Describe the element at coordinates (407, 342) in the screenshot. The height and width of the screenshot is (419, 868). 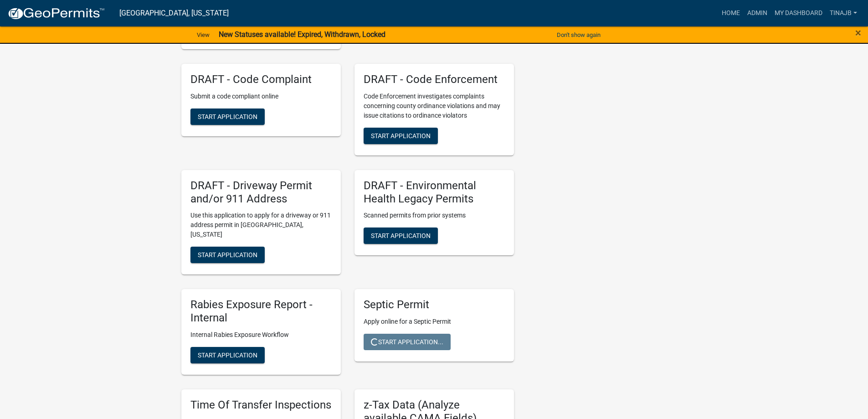
I see `span: Start Application...` at that location.